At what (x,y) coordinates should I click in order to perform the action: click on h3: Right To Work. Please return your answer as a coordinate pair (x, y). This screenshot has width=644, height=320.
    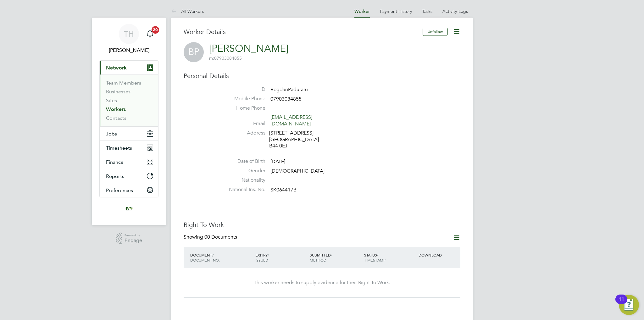
    Looking at the image, I should click on (322, 225).